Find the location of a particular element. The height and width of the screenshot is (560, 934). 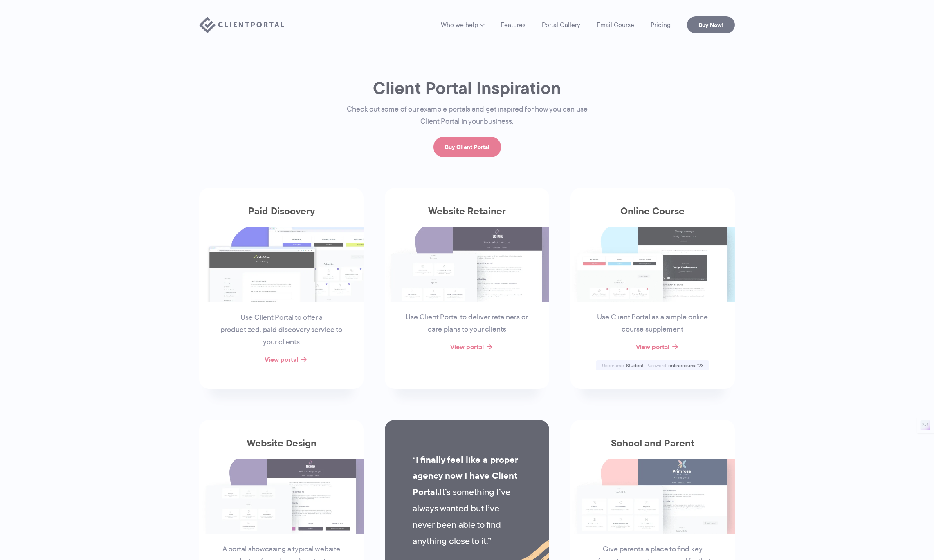

a: Pricing is located at coordinates (660, 25).